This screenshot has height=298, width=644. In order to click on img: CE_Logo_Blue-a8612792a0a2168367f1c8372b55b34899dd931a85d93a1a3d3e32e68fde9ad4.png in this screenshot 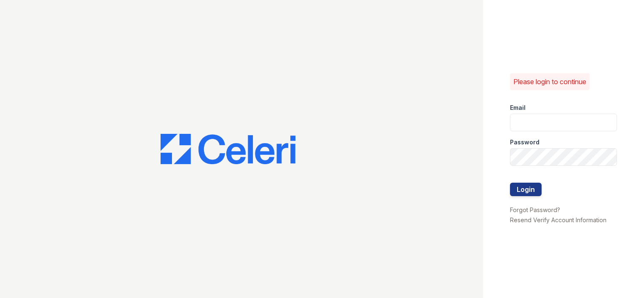, I will do `click(228, 149)`.